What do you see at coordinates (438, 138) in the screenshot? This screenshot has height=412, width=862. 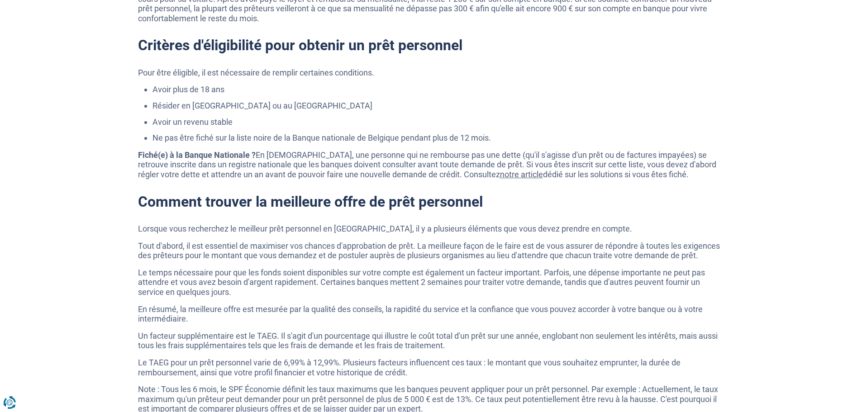 I see `li: Ne pas être fiché sur la liste noire de la Banque nationale de Belgique pendant plus de 12 mois.` at bounding box center [438, 138].